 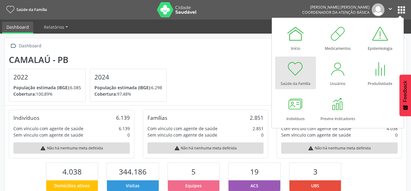 I want to click on button: Feedback - Mostrar pesquisa, so click(x=405, y=95).